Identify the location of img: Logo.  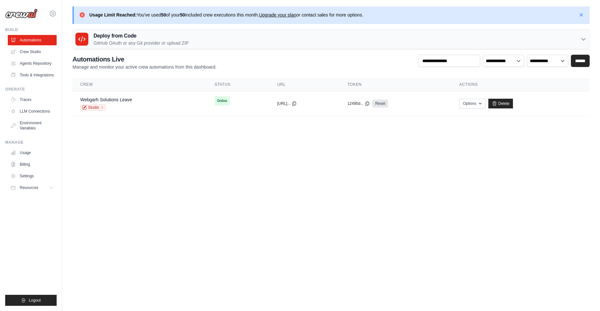
(21, 14).